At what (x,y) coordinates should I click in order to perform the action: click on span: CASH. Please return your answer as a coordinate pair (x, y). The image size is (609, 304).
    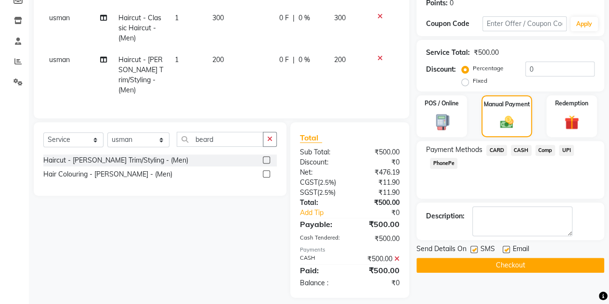
    Looking at the image, I should click on (521, 150).